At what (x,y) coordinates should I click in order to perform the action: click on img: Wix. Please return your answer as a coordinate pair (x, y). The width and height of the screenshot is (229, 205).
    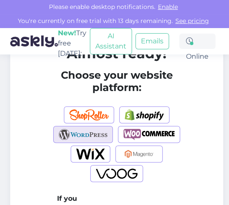
    Looking at the image, I should click on (90, 154).